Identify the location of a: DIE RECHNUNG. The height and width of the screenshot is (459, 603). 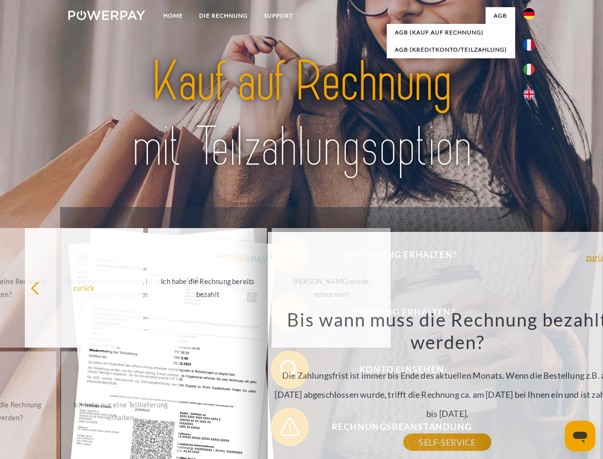
(224, 16).